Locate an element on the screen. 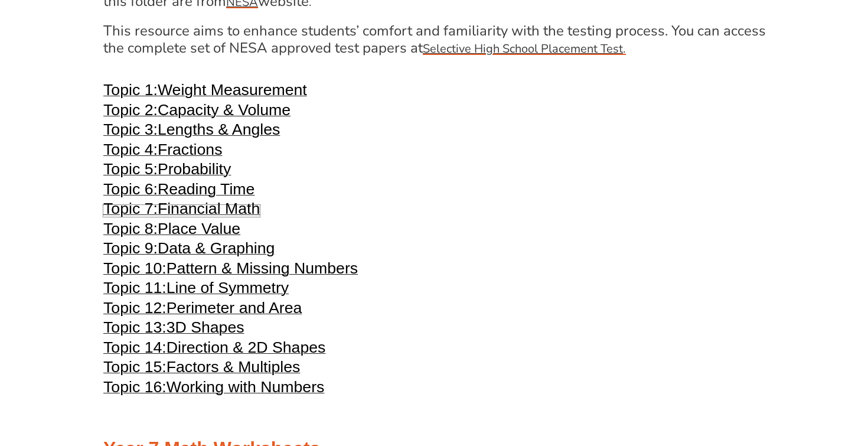  a: Selective High School Placement Test. is located at coordinates (525, 48).